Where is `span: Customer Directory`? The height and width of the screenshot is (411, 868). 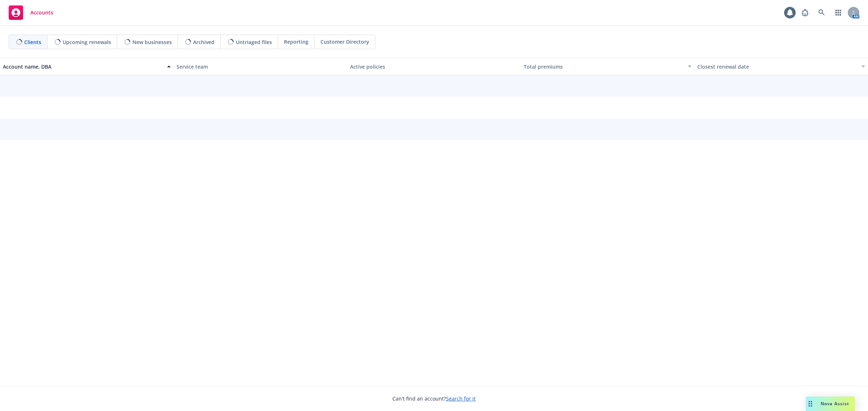
span: Customer Directory is located at coordinates (345, 41).